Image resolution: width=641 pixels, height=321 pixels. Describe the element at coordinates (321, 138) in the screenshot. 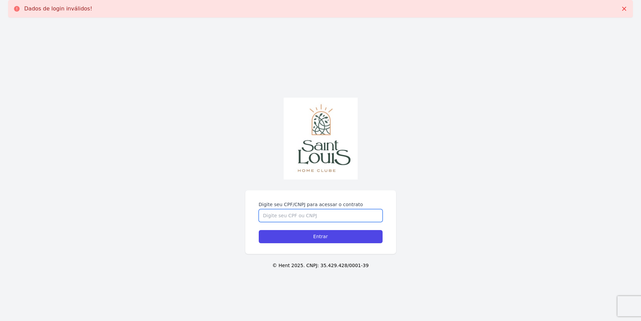

I see `img: WhatsApp%20Image%202022-09-01%20at%2011.39.41.jpeg` at that location.